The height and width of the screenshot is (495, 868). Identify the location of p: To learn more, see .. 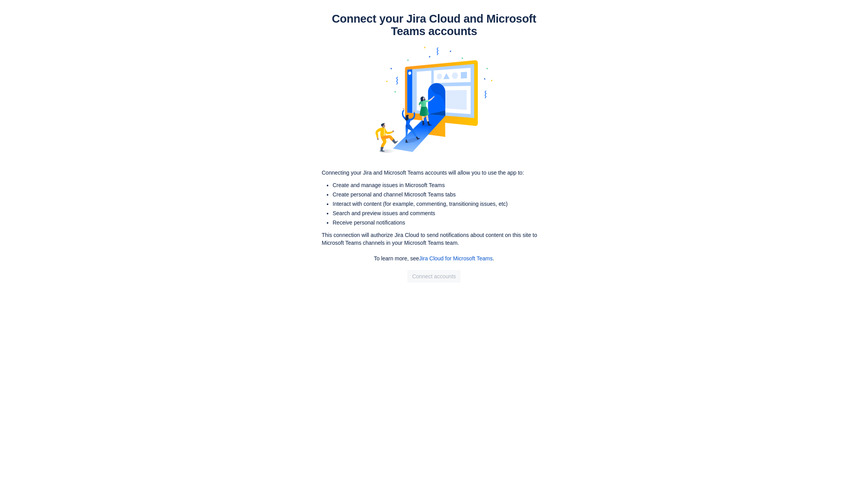
(434, 259).